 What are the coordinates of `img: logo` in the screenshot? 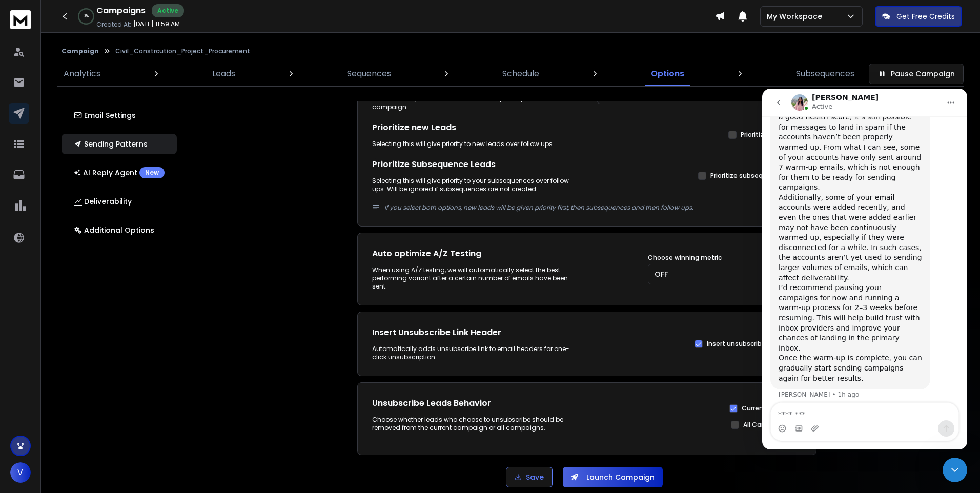 It's located at (20, 20).